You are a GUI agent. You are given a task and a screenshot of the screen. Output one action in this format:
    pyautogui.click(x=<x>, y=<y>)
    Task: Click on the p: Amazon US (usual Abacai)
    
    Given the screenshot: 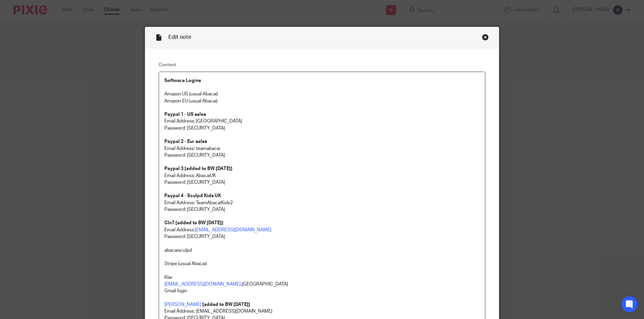 What is the action you would take?
    pyautogui.click(x=322, y=94)
    